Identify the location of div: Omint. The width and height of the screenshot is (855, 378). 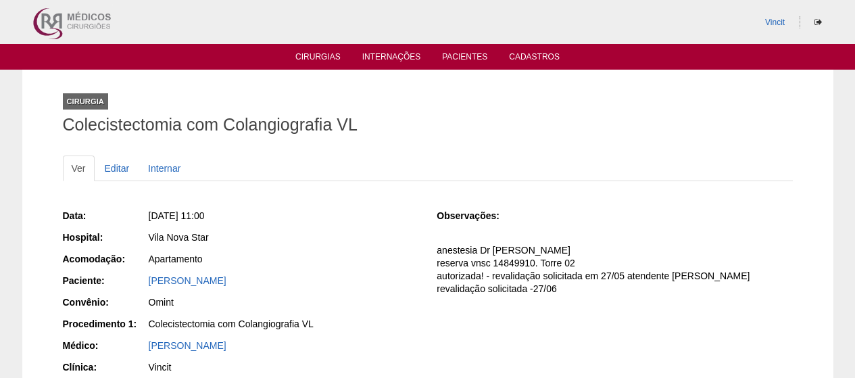
(283, 302).